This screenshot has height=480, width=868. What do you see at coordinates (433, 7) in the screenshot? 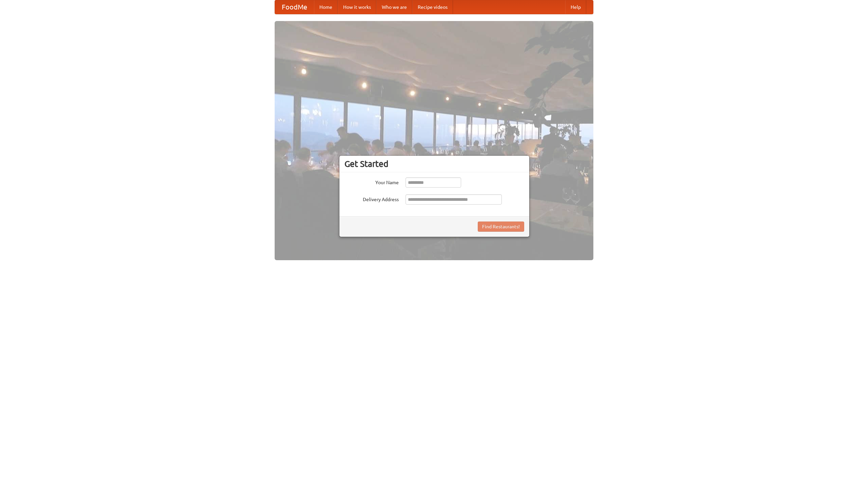
I see `a: Recipe videos` at bounding box center [433, 7].